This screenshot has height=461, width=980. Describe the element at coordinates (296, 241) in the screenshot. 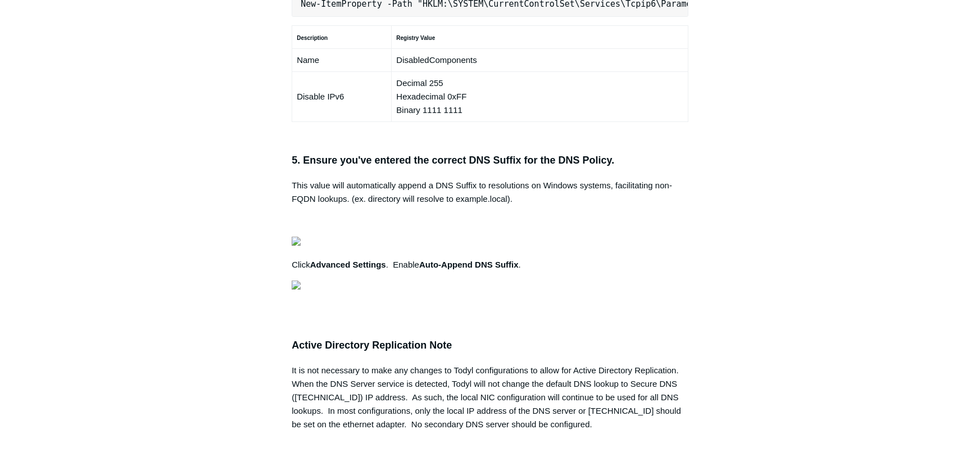

I see `img: 27414207119379` at that location.